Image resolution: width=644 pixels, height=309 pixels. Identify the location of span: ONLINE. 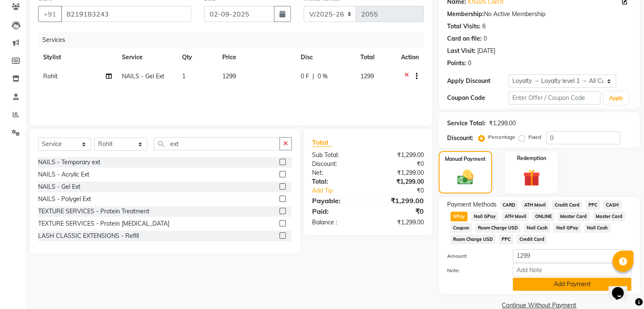
(543, 216).